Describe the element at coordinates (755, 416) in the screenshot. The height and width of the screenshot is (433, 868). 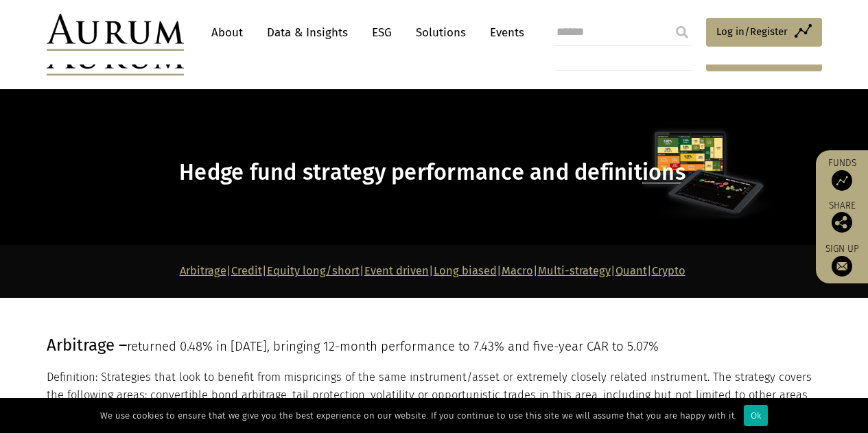
I see `div: Ok` at that location.